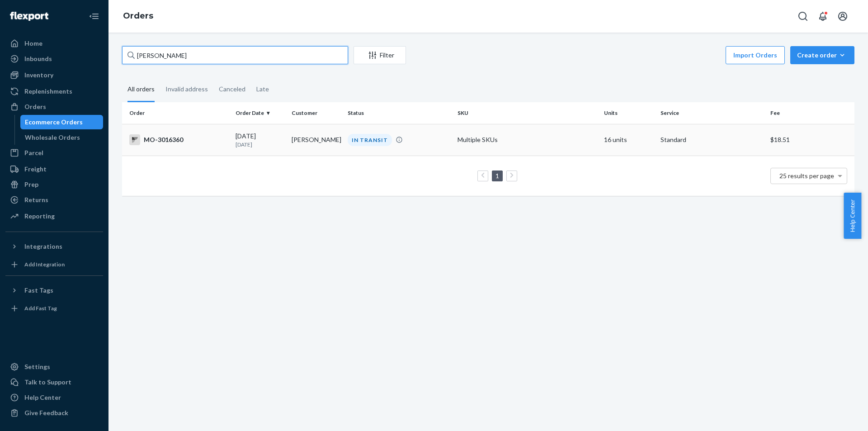 This screenshot has width=868, height=431. What do you see at coordinates (843, 17) in the screenshot?
I see `button: Open account menu` at bounding box center [843, 17].